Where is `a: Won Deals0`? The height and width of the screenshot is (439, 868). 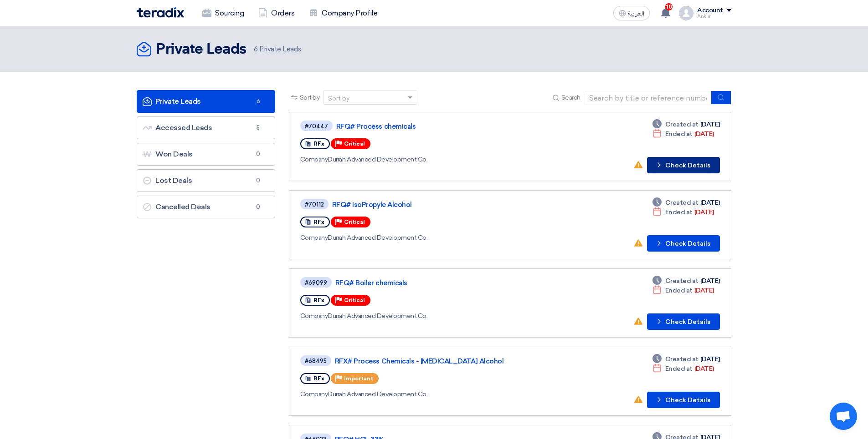 a: Won Deals0 is located at coordinates (206, 155).